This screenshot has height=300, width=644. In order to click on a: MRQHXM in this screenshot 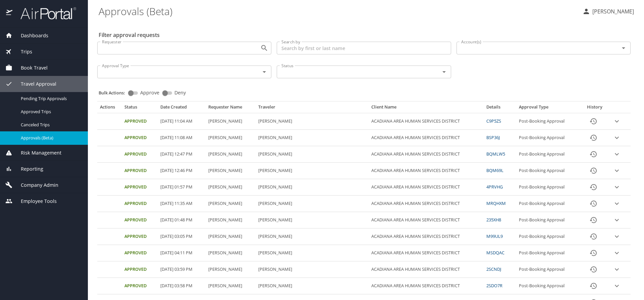, I will do `click(496, 203)`.